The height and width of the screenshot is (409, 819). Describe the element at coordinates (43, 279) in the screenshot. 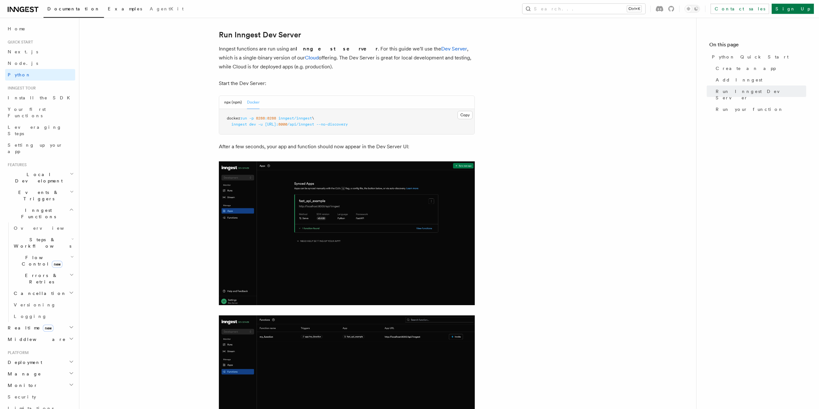

I see `button: Errors & Retries` at that location.